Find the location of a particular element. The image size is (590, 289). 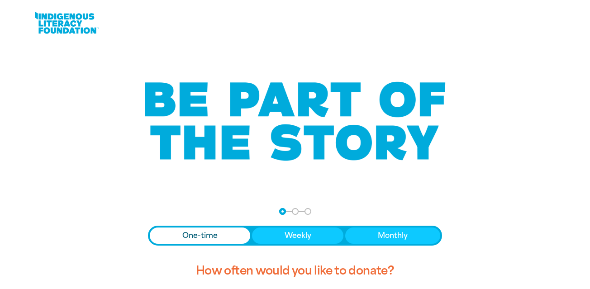

button: Monthly is located at coordinates (393, 236).